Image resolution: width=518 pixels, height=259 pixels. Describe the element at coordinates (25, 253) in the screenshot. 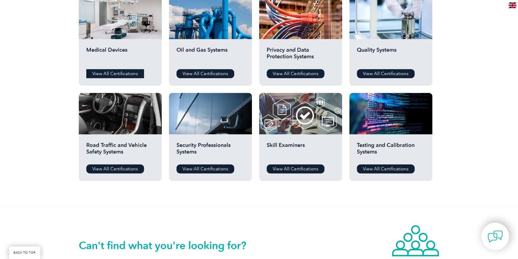

I see `a: BACK TO TOP` at that location.